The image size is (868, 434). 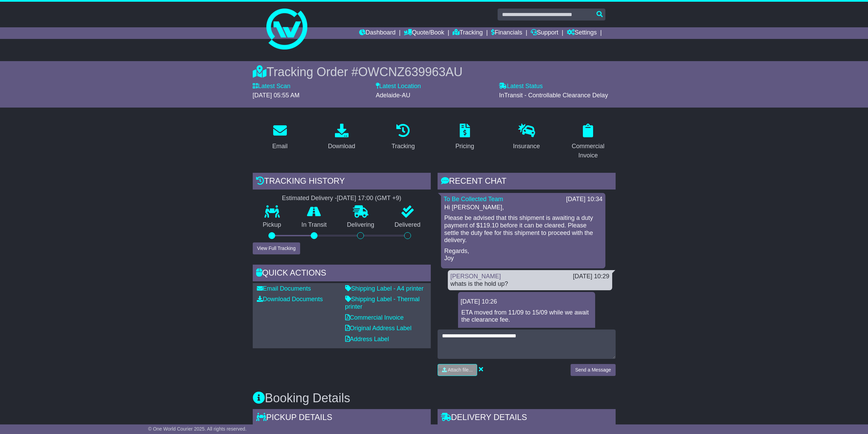 What do you see at coordinates (276, 248) in the screenshot?
I see `button: View Full Tracking` at bounding box center [276, 248].